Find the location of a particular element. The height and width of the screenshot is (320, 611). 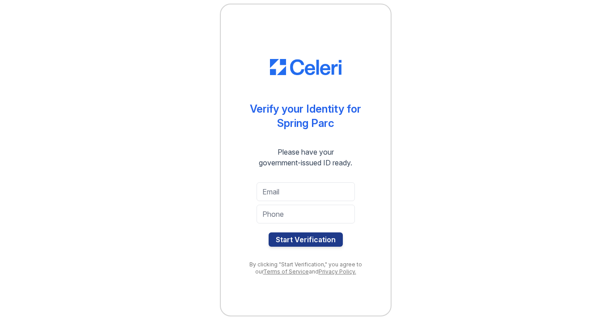

img: CE_Logo_Blue-a8612792a0a2168367f1c8372b55b34899dd931a85d93a1a3d3e32e68fde9ad4.png is located at coordinates (306, 67).